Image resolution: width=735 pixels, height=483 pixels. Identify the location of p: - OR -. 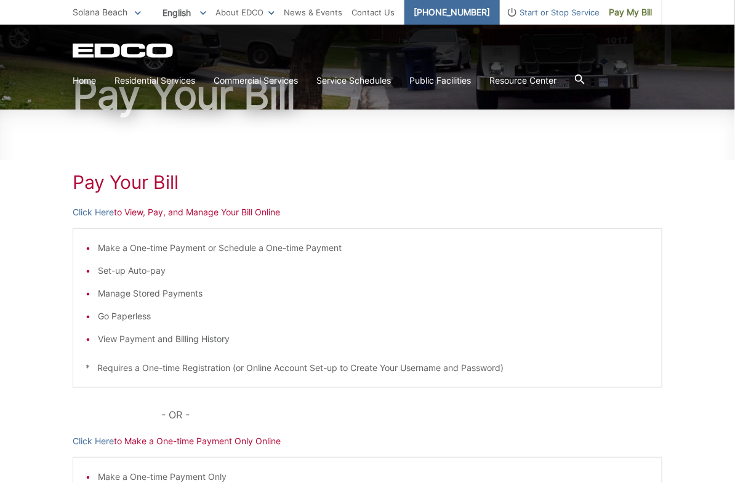
(412, 415).